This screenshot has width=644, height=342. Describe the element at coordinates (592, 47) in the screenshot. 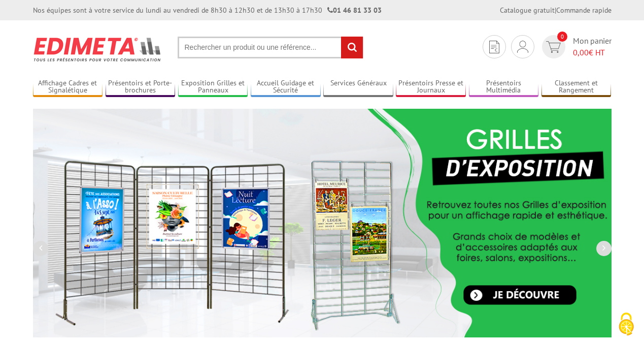

I see `span: Mon panier` at that location.